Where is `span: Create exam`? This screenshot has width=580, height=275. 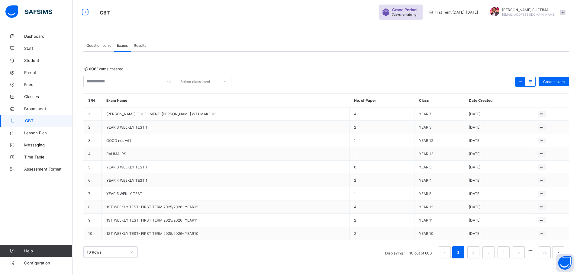 span: Create exam is located at coordinates (553, 82).